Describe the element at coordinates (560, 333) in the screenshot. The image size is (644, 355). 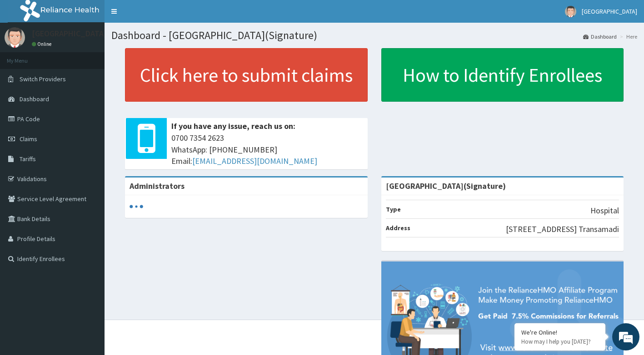
I see `div: We're Online!` at that location.